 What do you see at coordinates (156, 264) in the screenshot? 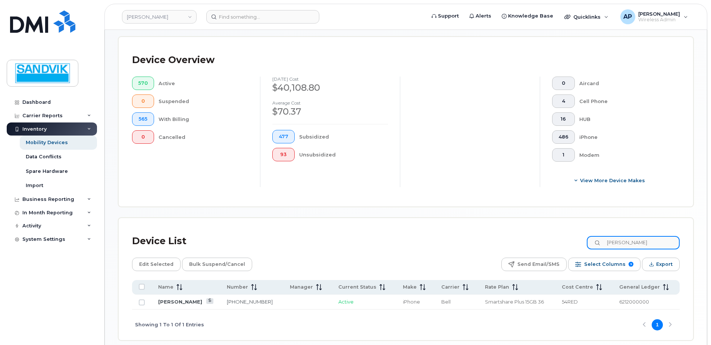
I see `span: Edit Selected` at bounding box center [156, 264].